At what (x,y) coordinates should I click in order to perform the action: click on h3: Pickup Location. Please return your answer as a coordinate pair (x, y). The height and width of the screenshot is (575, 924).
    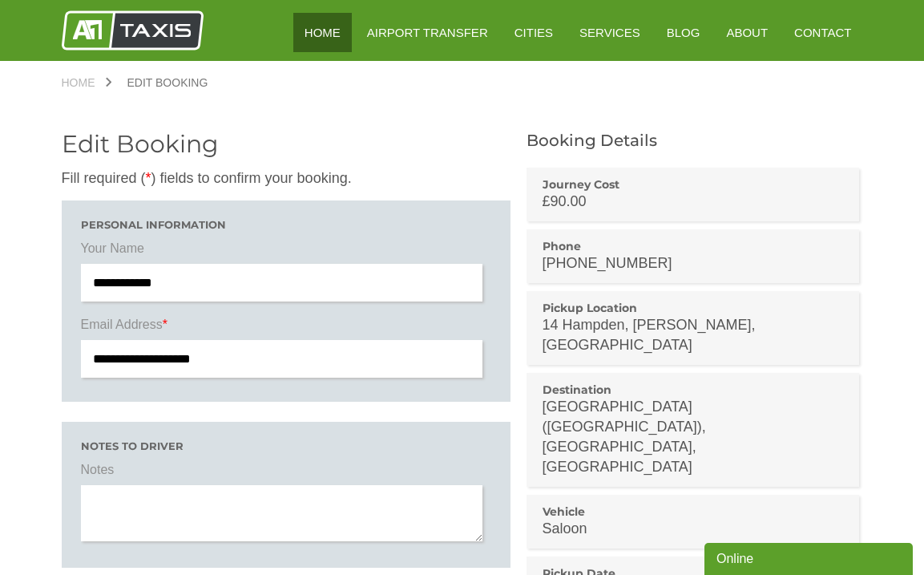
    Looking at the image, I should click on (693, 308).